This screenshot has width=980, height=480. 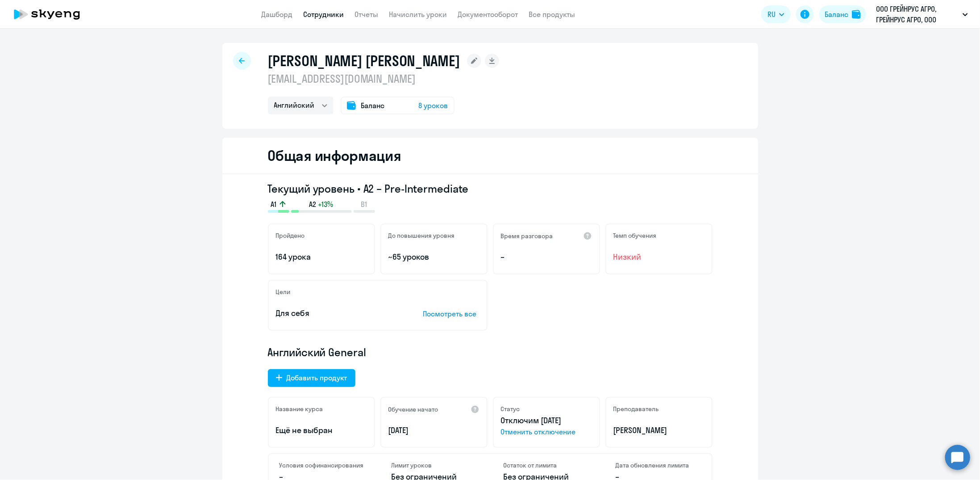 What do you see at coordinates (917, 14) in the screenshot?
I see `p: ООО ГРЕЙНРУС АГРО, ГРЕЙНРУС АГРО, ООО` at bounding box center [917, 14].